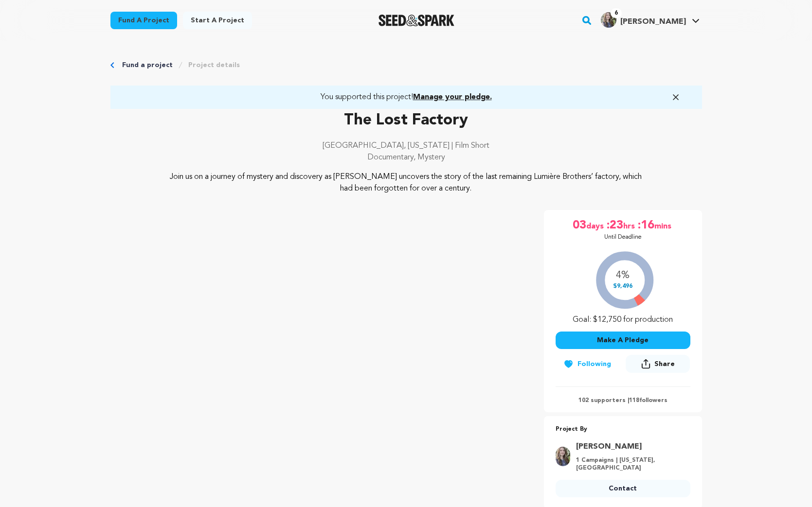 The width and height of the screenshot is (812, 507). I want to click on span: 03, so click(579, 225).